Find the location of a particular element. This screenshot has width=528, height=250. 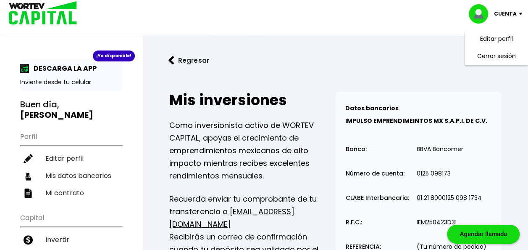

div: Agendar llamada is located at coordinates (483, 234).